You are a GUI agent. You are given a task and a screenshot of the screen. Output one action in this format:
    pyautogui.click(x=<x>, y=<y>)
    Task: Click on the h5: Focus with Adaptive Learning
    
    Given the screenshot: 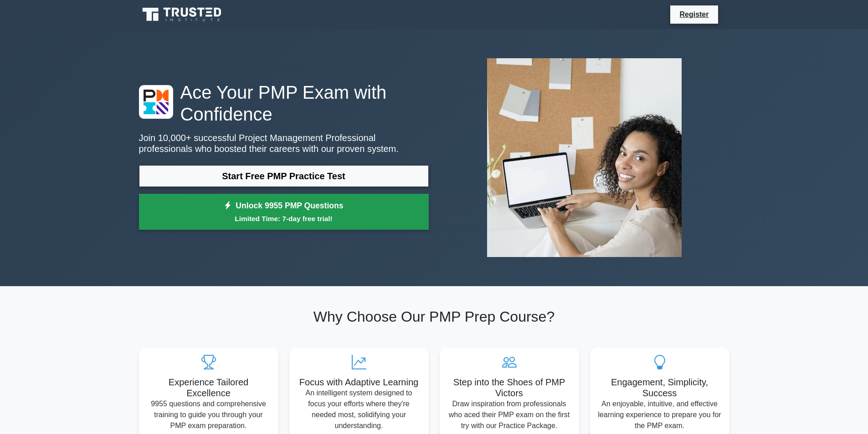 What is the action you would take?
    pyautogui.click(x=359, y=382)
    